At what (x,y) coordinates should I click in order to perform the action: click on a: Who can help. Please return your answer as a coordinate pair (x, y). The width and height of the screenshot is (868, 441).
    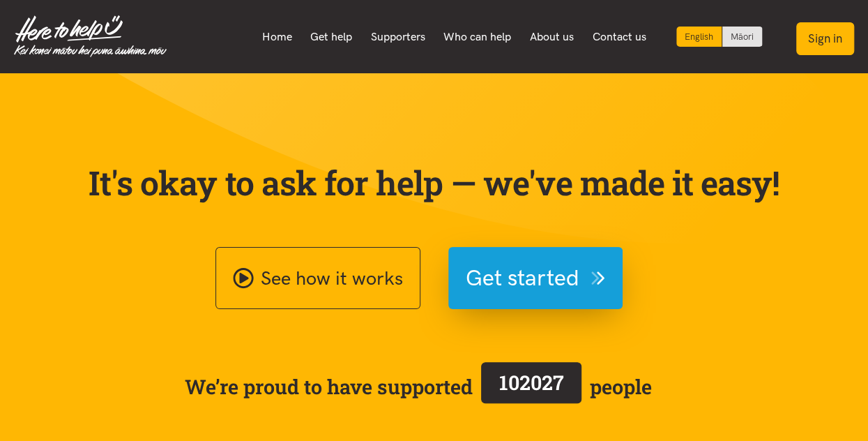
    Looking at the image, I should click on (478, 37).